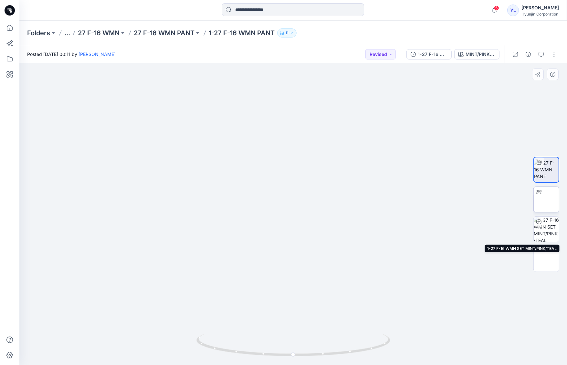  What do you see at coordinates (242, 33) in the screenshot?
I see `p: 1-27 F-16 WMN PANT` at bounding box center [242, 33].